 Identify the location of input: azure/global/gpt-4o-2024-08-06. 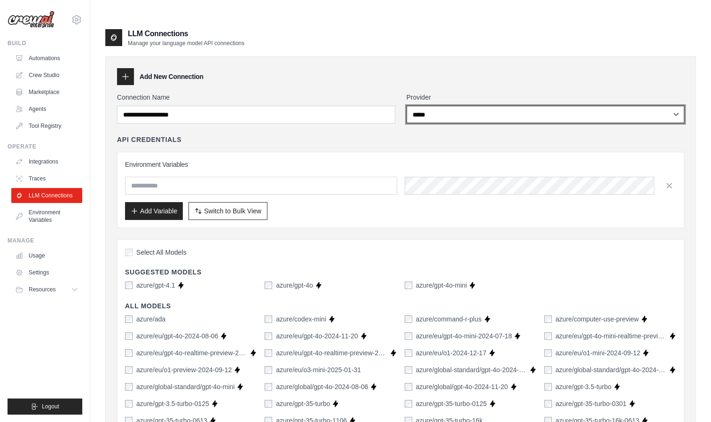
(268, 387).